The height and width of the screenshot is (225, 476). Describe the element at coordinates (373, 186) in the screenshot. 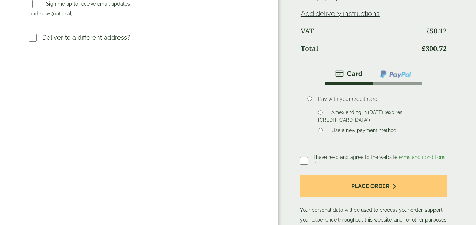

I see `button: Place order` at that location.